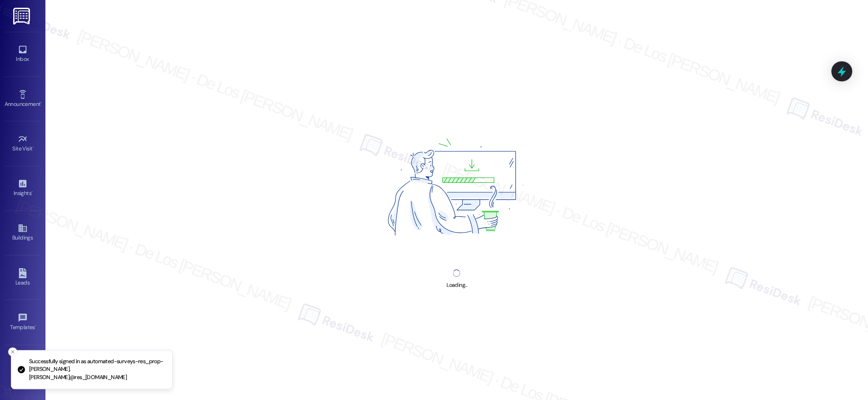 The image size is (868, 400). I want to click on a: Buildings, so click(23, 233).